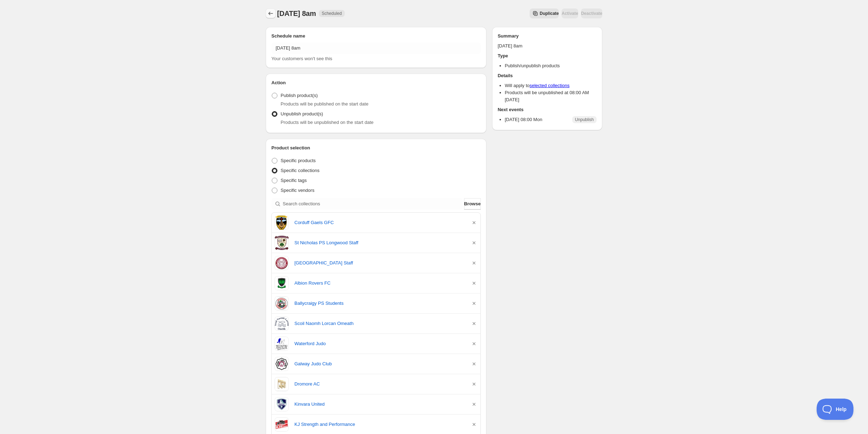 The height and width of the screenshot is (434, 868). What do you see at coordinates (301, 58) in the screenshot?
I see `span: Your customers won't see this` at bounding box center [301, 58].